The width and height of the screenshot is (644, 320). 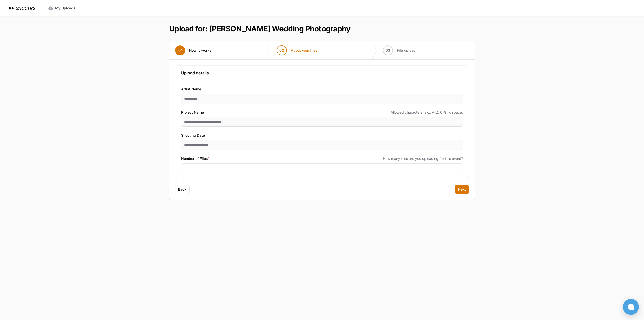 What do you see at coordinates (182, 189) in the screenshot?
I see `span: Back` at bounding box center [182, 189].